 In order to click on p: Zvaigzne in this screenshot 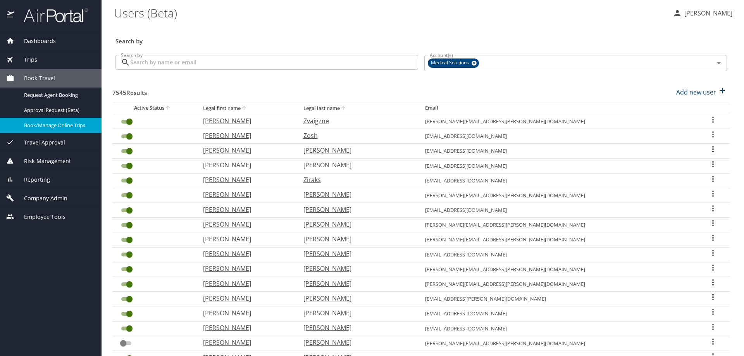, I will do `click(357, 121)`.